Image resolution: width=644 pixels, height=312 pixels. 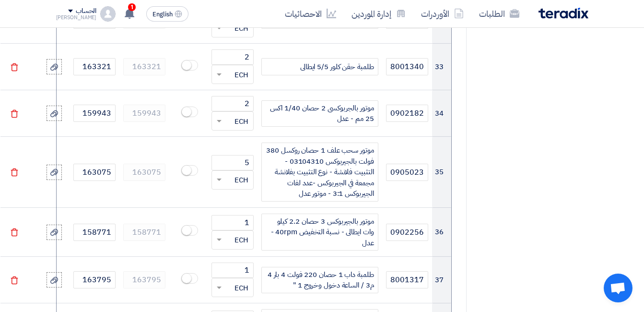 What do you see at coordinates (378, 14) in the screenshot?
I see `a: إدارة الموردين` at bounding box center [378, 14].